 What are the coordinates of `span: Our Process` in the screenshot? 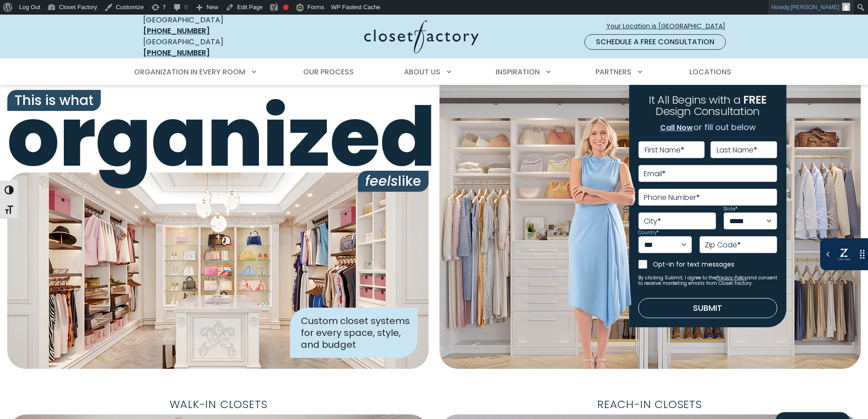 It's located at (328, 72).